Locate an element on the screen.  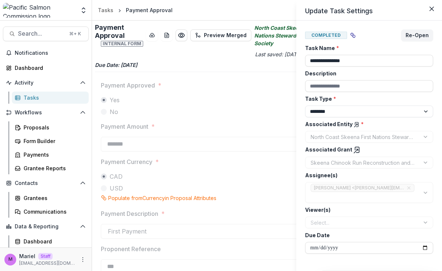
span: Completed is located at coordinates (326, 35).